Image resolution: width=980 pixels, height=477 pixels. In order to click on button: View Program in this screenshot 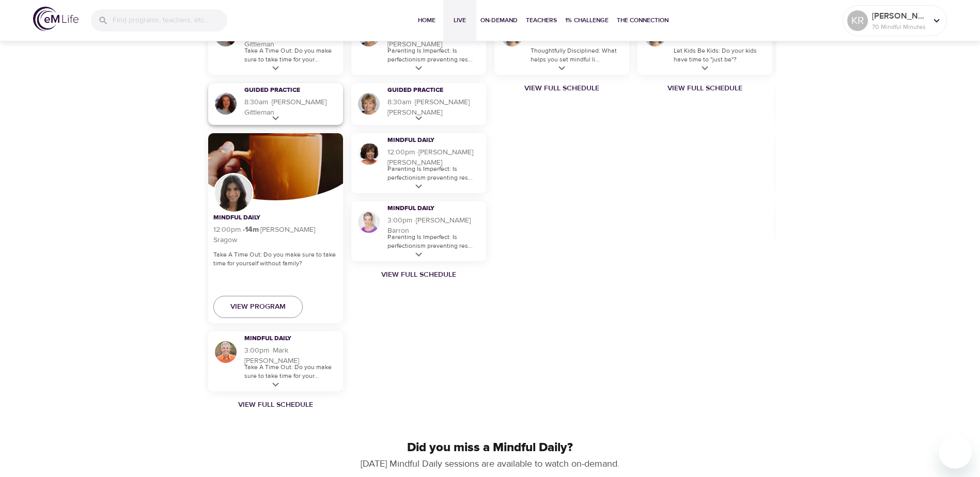, I will do `click(258, 306)`.